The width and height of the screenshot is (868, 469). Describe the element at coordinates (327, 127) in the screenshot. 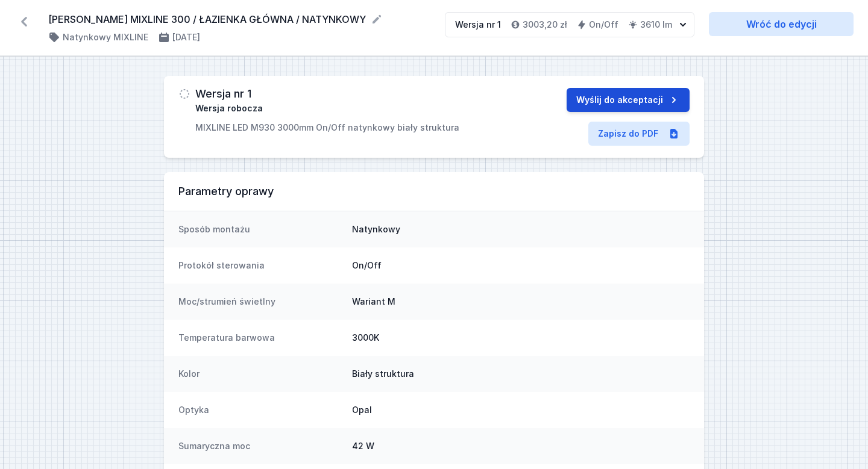

I see `p: MIXLINE LED M930 3000mm On/Off natynkowy biały struktura` at that location.